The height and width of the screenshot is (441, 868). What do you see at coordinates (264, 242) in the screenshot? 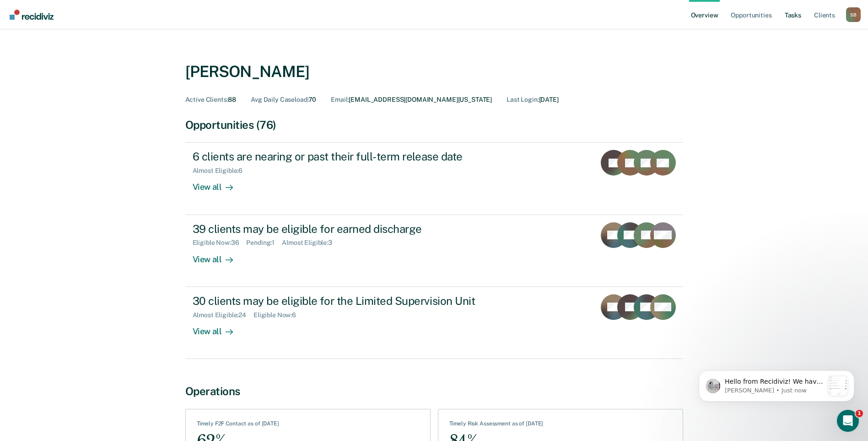
I see `div: Pending : 1` at bounding box center [264, 242].